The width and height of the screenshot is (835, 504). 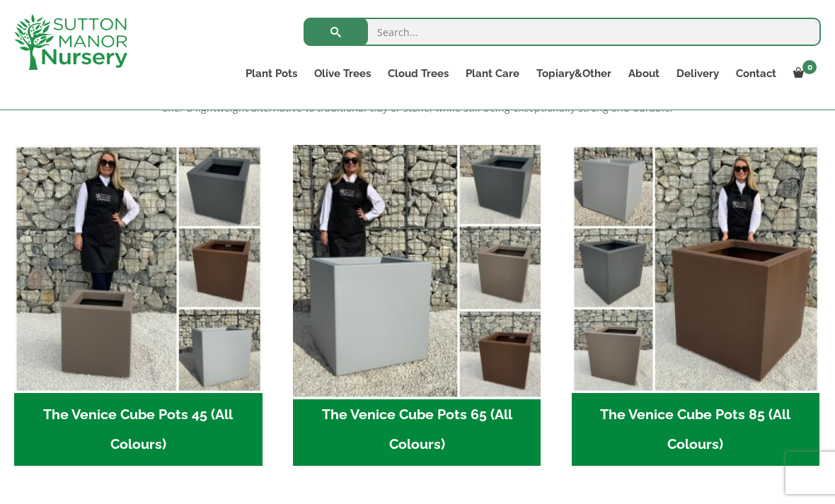 What do you see at coordinates (644, 73) in the screenshot?
I see `a: About` at bounding box center [644, 73].